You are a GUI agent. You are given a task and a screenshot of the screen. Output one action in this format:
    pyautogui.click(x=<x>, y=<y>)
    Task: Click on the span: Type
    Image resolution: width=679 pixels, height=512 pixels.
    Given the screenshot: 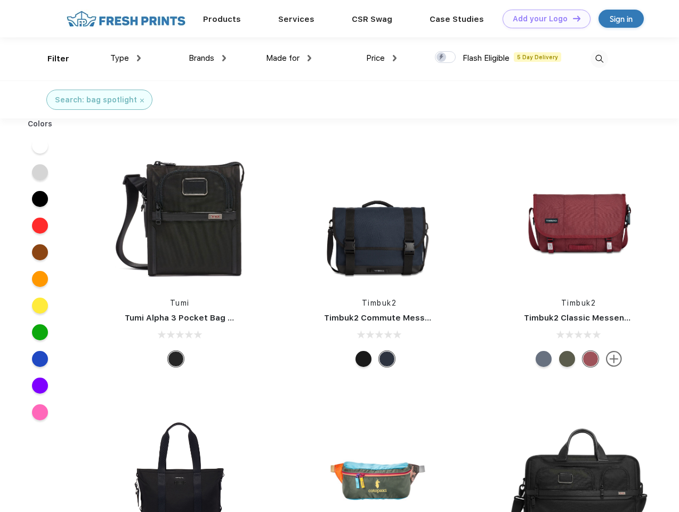 What is the action you would take?
    pyautogui.click(x=119, y=58)
    